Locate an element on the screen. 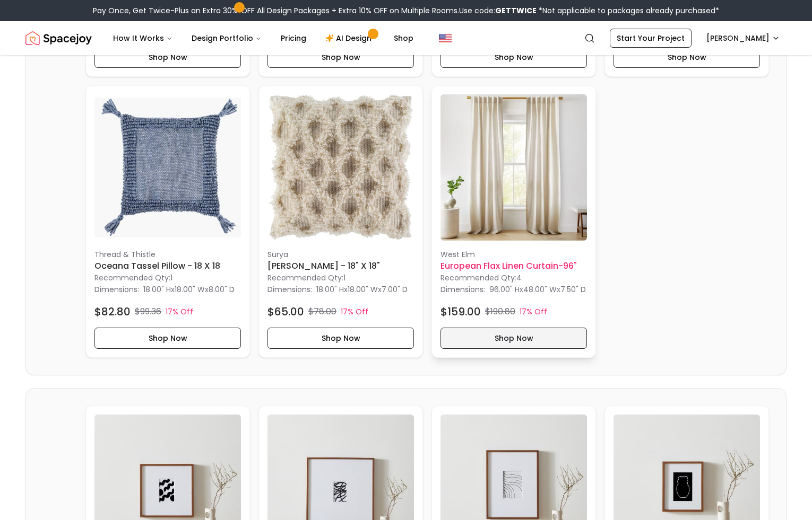 The height and width of the screenshot is (520, 812). p: $190.80 is located at coordinates (500, 312).